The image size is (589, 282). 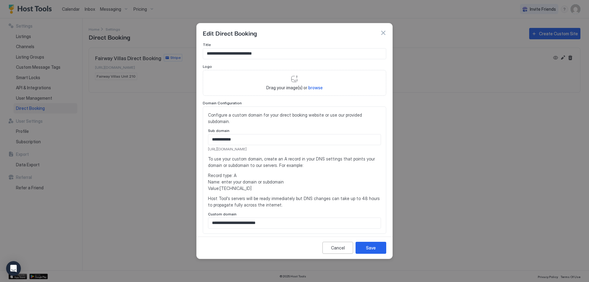 What do you see at coordinates (222, 214) in the screenshot?
I see `span: Custom domain` at bounding box center [222, 214].